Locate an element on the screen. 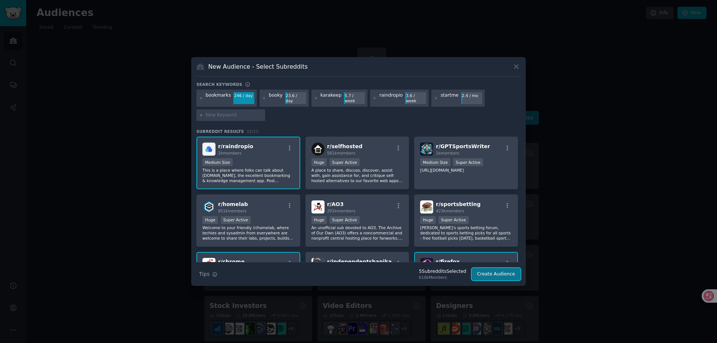  img: firefox is located at coordinates (427, 265).